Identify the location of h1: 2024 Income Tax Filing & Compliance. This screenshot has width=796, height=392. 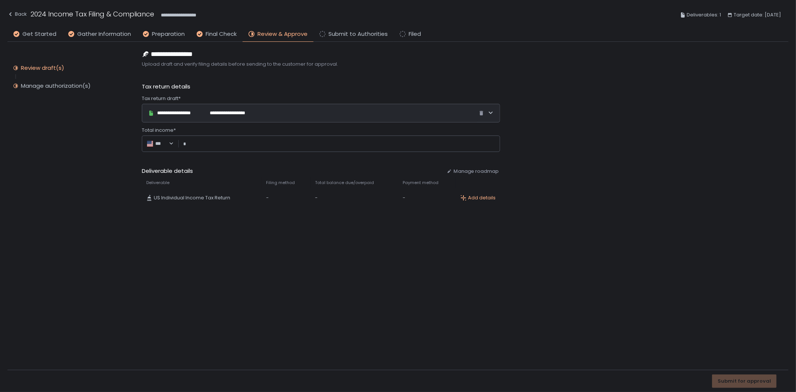
(92, 14).